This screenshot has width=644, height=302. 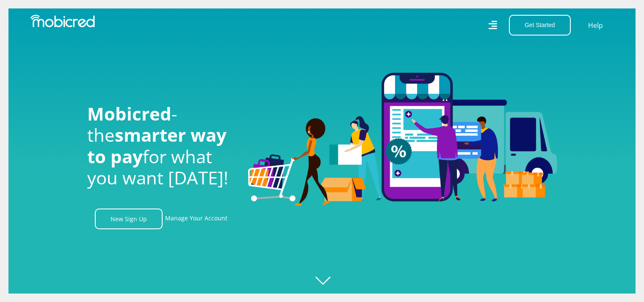 I want to click on img: Mobicred, so click(x=63, y=21).